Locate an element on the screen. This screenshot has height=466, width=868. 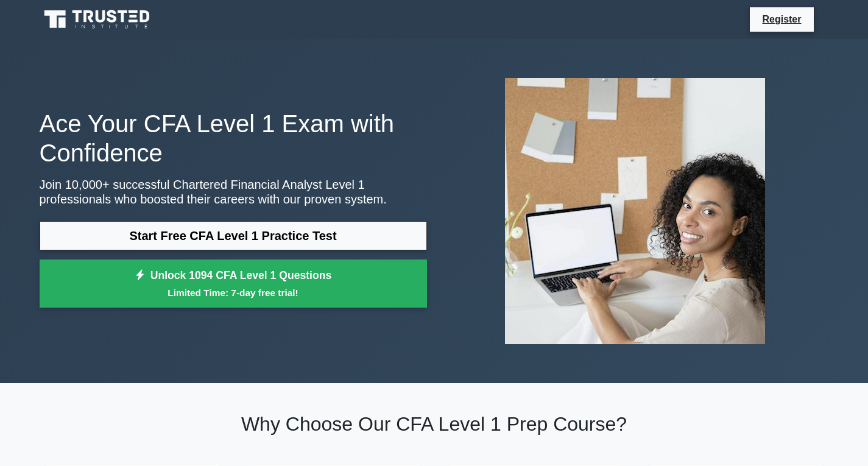
h1: Ace Your CFA Level 1 Exam with Confidence is located at coordinates (233, 138).